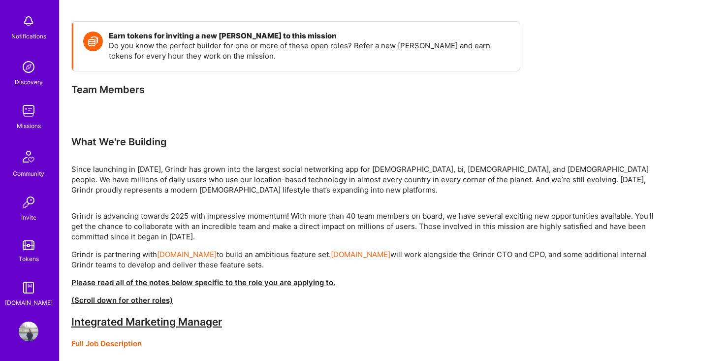 Image resolution: width=728 pixels, height=361 pixels. I want to click on div: Discovery, so click(29, 82).